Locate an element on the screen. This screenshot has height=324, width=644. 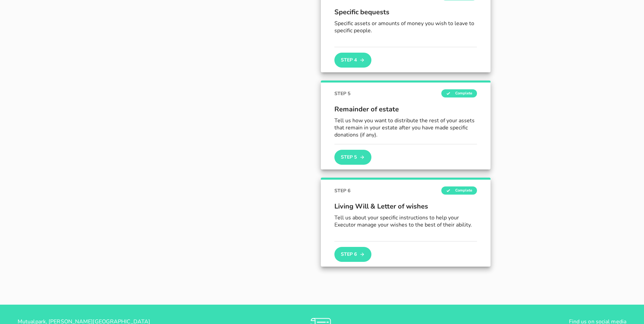
span: Specific bequests is located at coordinates (406, 13).